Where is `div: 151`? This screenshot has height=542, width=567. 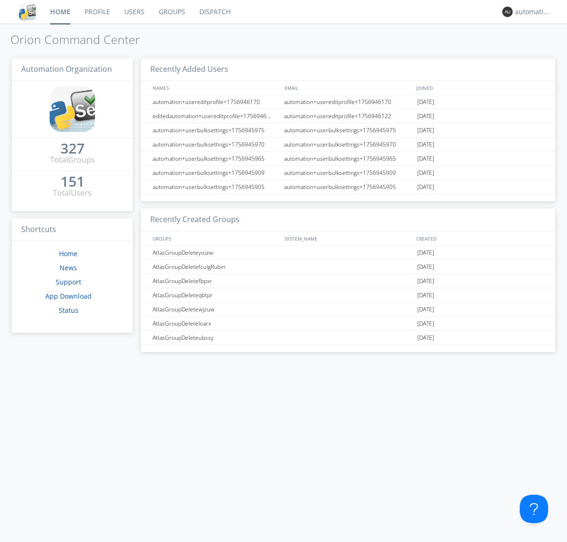
div: 151 is located at coordinates (72, 181).